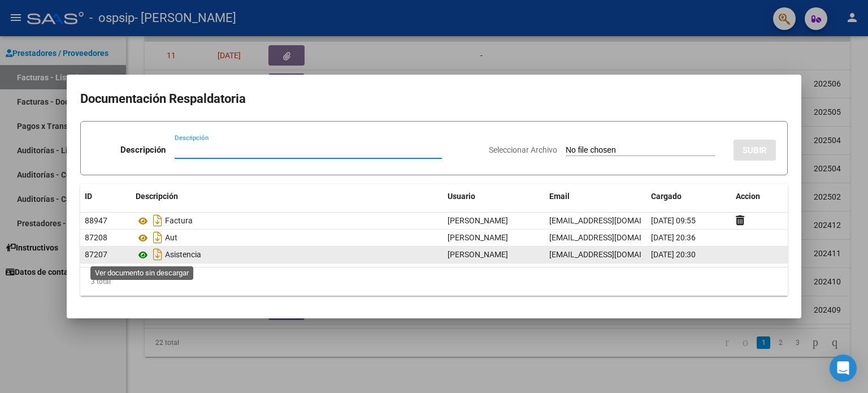 The image size is (868, 393). I want to click on span: 88947, so click(96, 220).